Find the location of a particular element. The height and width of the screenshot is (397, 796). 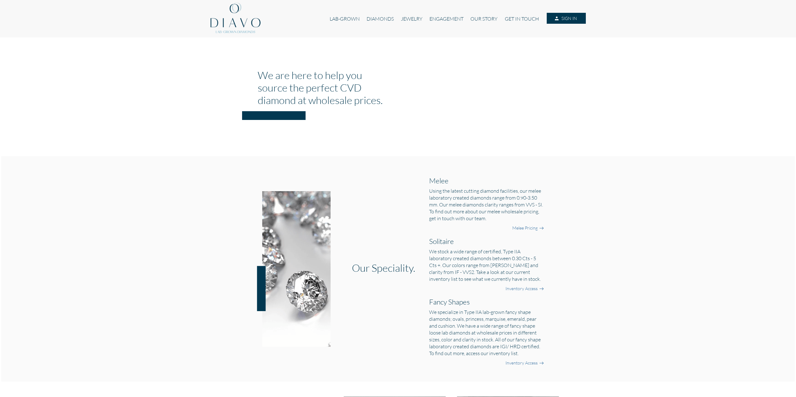

a: GET IN TOUCH is located at coordinates (521, 19).